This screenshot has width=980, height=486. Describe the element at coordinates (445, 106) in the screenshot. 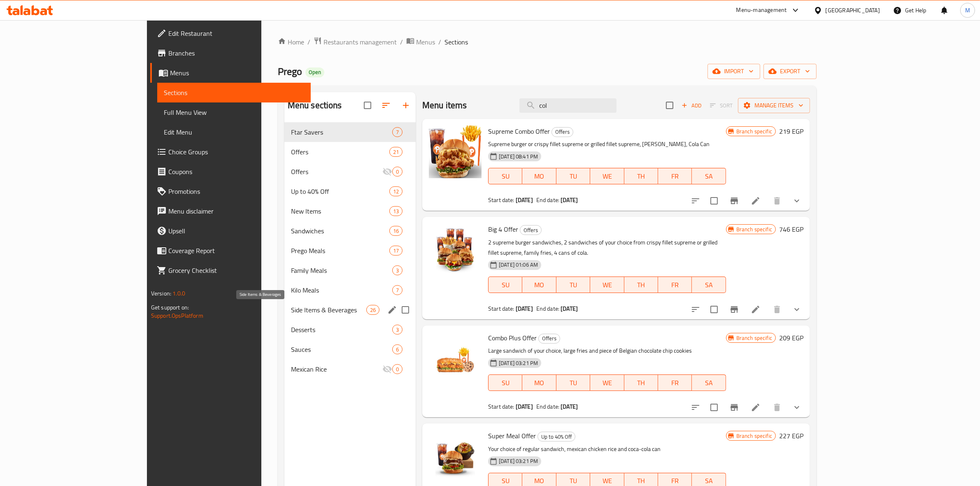

I see `h2: Menu items` at that location.